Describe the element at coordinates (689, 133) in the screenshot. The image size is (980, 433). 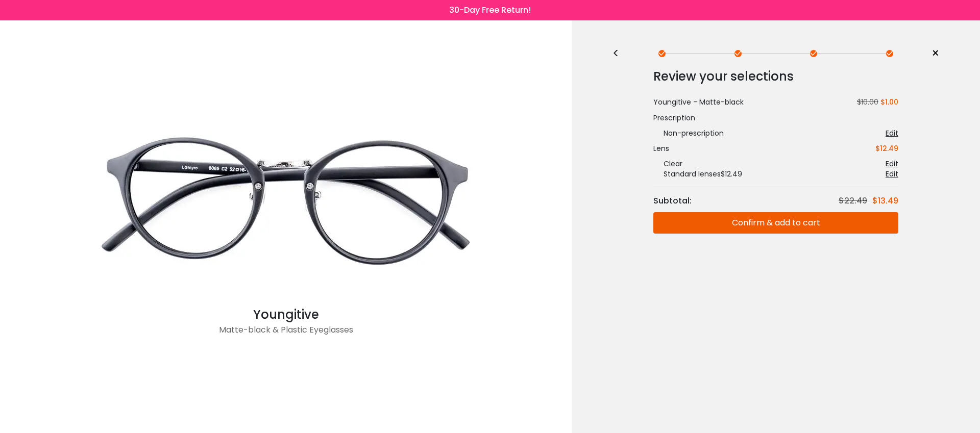
I see `div: Non-prescription` at that location.